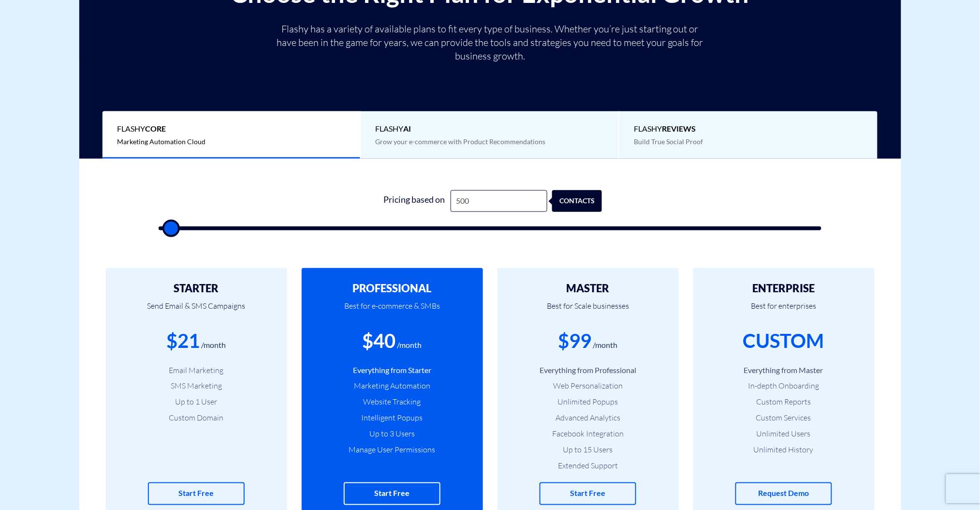 This screenshot has height=510, width=980. What do you see at coordinates (588, 370) in the screenshot?
I see `li: Everything from Professional` at bounding box center [588, 370].